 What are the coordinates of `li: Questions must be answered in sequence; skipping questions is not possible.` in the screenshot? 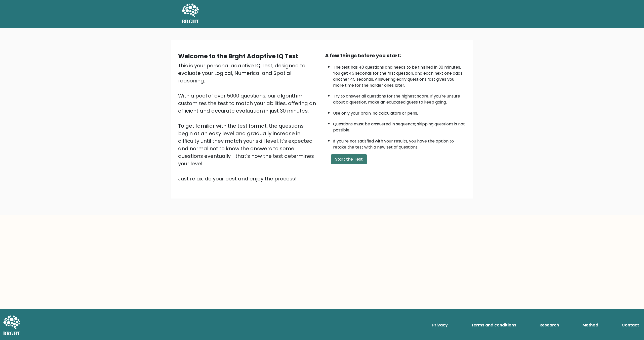 It's located at (400, 126).